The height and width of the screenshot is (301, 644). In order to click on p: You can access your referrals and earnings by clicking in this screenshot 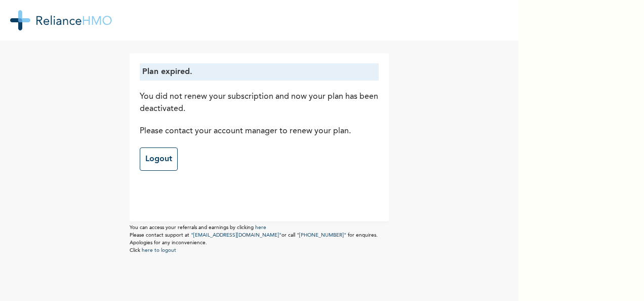, I will do `click(259, 228)`.